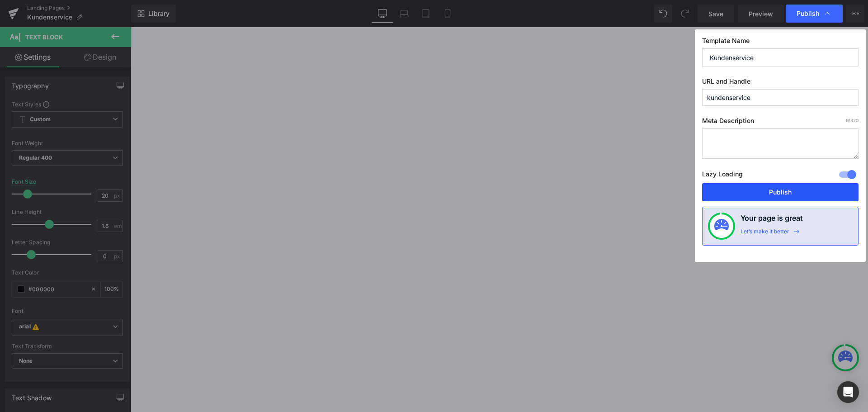 This screenshot has width=868, height=412. I want to click on label: Lazy Loading, so click(723, 176).